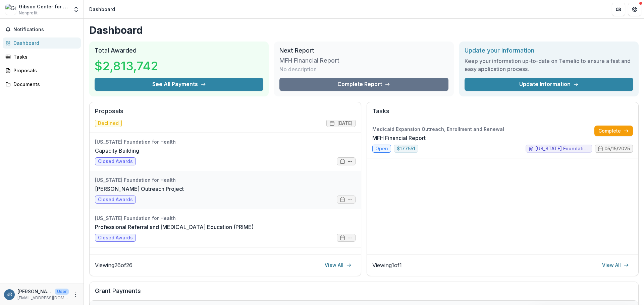 This screenshot has height=305, width=644. What do you see at coordinates (44, 70) in the screenshot?
I see `div: Proposals` at bounding box center [44, 70].